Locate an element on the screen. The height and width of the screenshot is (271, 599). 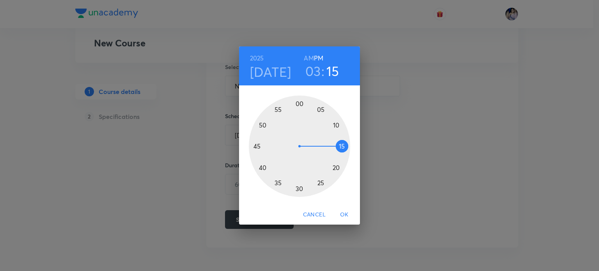
button: AM is located at coordinates (308, 58).